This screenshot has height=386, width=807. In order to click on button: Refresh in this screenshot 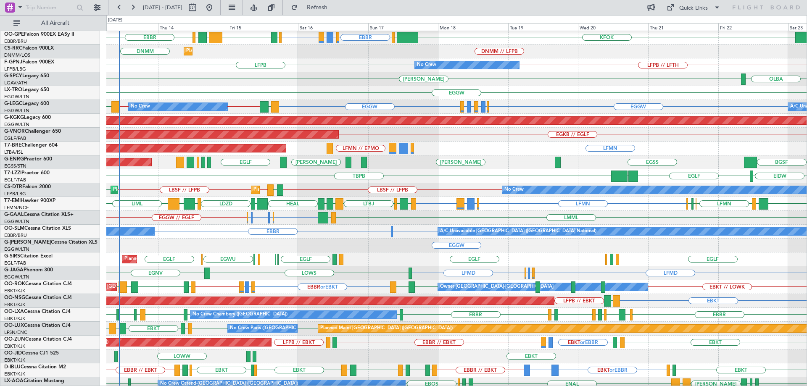, I will do `click(312, 8)`.